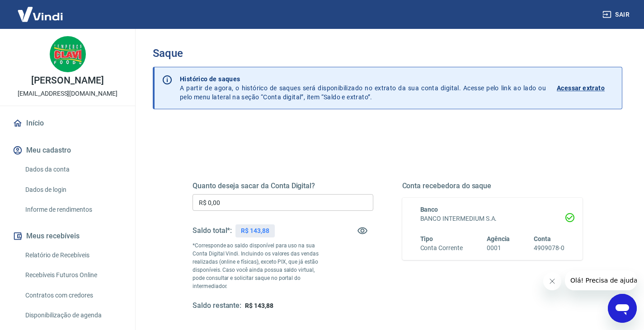 The height and width of the screenshot is (330, 644). Describe the element at coordinates (217, 306) in the screenshot. I see `h5: Saldo restante:` at that location.